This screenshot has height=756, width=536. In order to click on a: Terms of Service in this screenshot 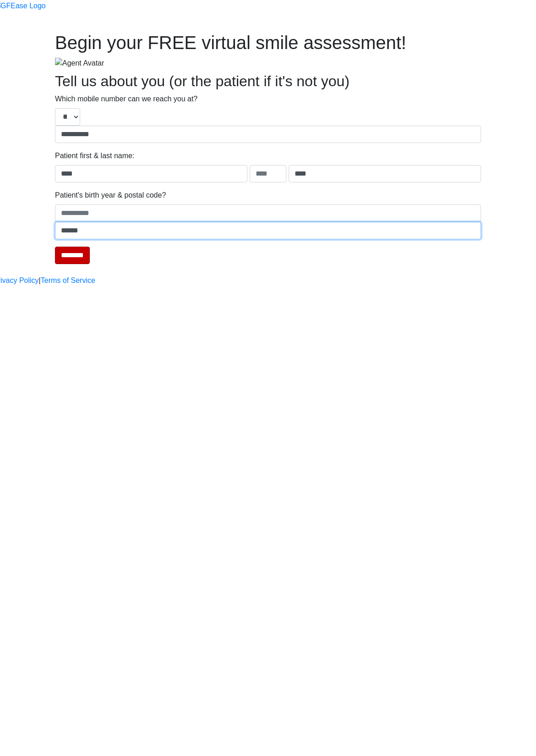, I will do `click(67, 281)`.